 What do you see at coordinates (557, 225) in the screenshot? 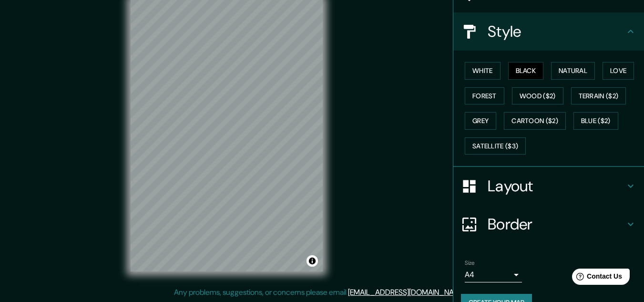
I see `h4: Border` at bounding box center [557, 225].